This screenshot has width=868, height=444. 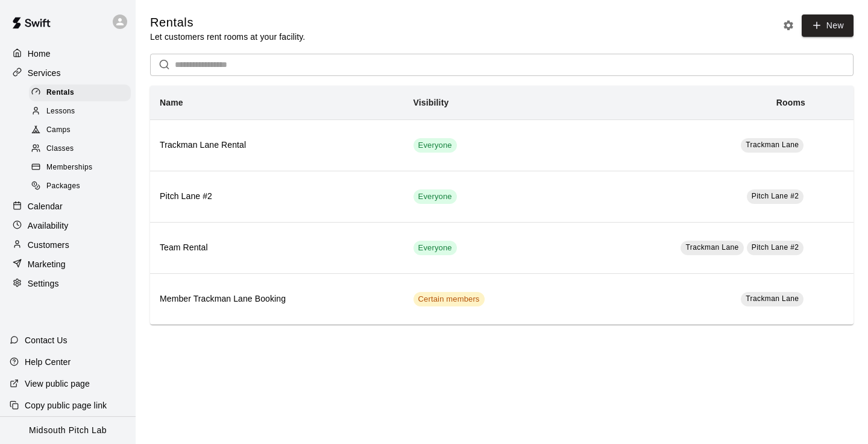 What do you see at coordinates (80, 187) in the screenshot?
I see `div: Packages` at bounding box center [80, 187].